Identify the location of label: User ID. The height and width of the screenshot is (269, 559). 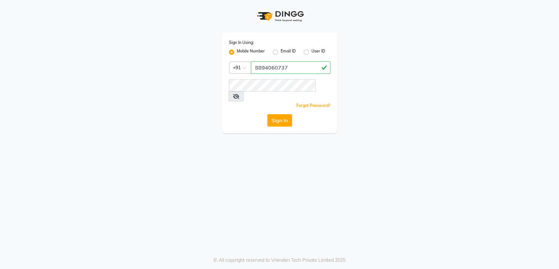
(319, 52).